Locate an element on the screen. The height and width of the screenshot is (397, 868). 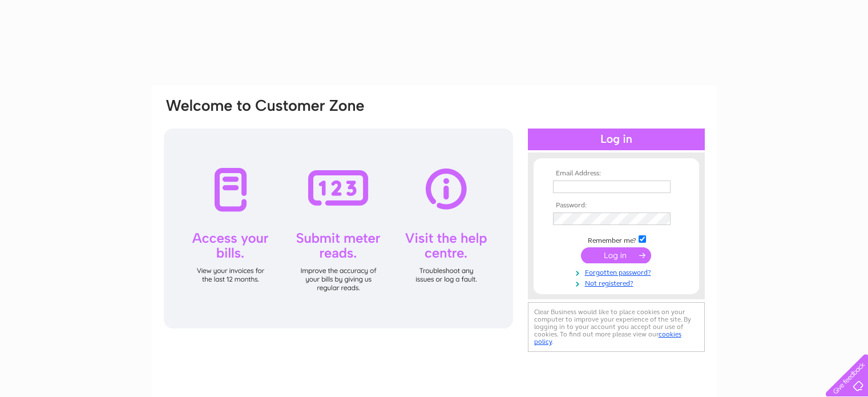
td: Remember me? is located at coordinates (617, 240).